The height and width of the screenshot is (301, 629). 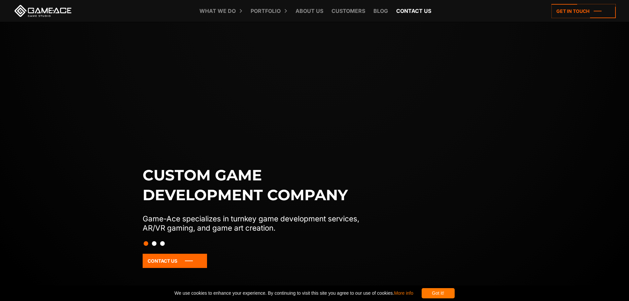 I want to click on button: Slide 3, so click(x=163, y=244).